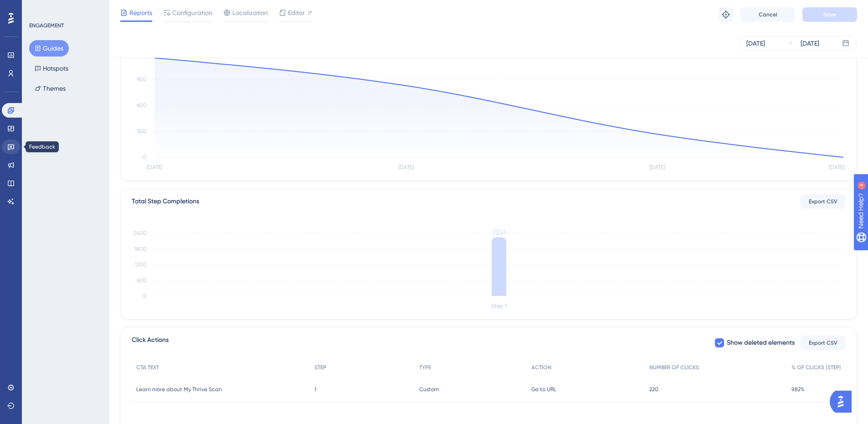 The width and height of the screenshot is (868, 424). What do you see at coordinates (429, 389) in the screenshot?
I see `span: Custom` at bounding box center [429, 389].